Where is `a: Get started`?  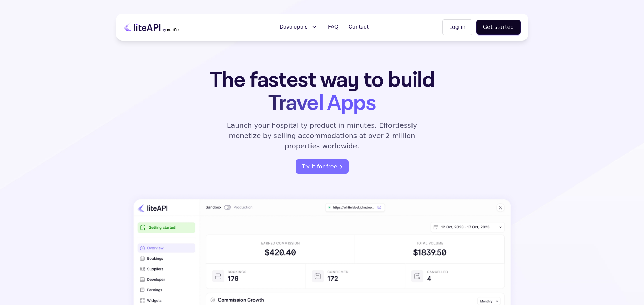
a: Get started is located at coordinates (498, 27).